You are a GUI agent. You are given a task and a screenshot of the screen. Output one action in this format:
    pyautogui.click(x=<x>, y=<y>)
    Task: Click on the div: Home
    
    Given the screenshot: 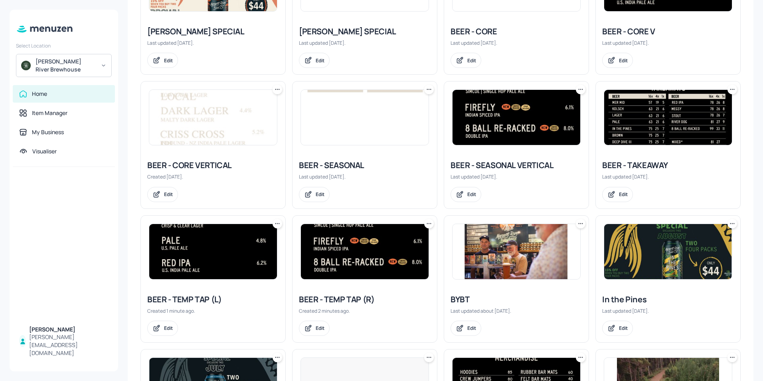 What is the action you would take?
    pyautogui.click(x=39, y=94)
    